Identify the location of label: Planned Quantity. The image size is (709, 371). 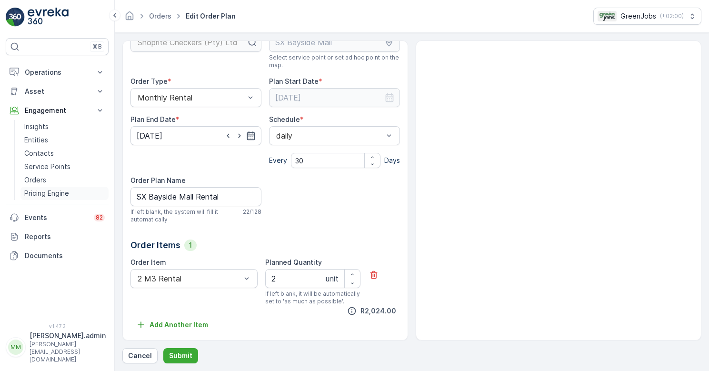
(293, 262).